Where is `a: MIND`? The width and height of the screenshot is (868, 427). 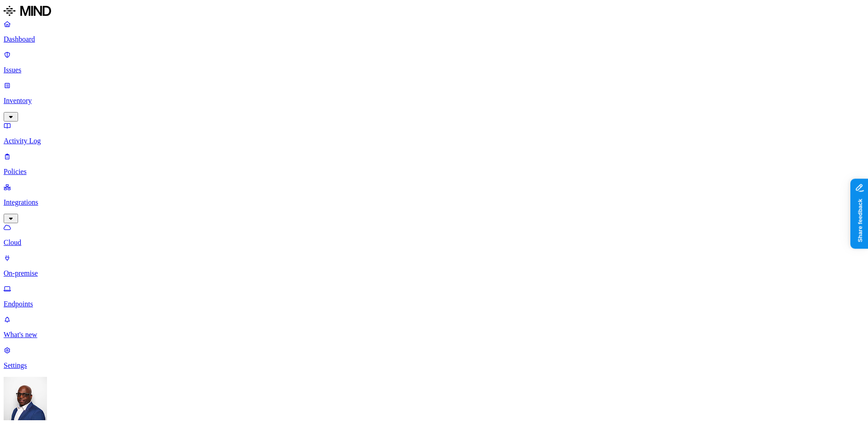 a: MIND is located at coordinates (434, 12).